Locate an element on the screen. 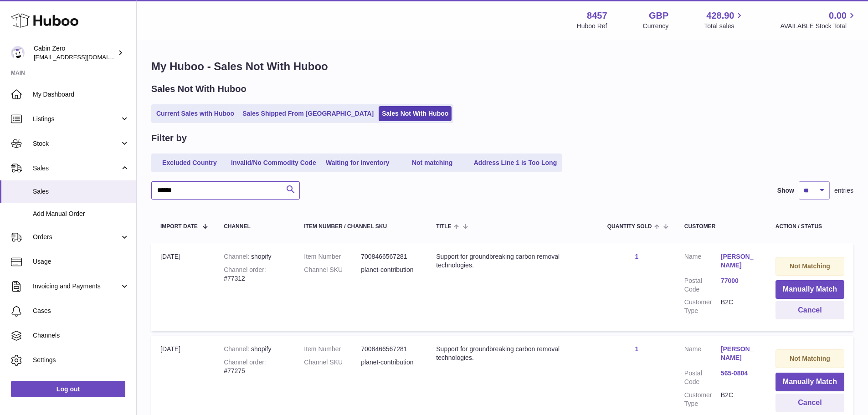  a: Not matching is located at coordinates (433, 163).